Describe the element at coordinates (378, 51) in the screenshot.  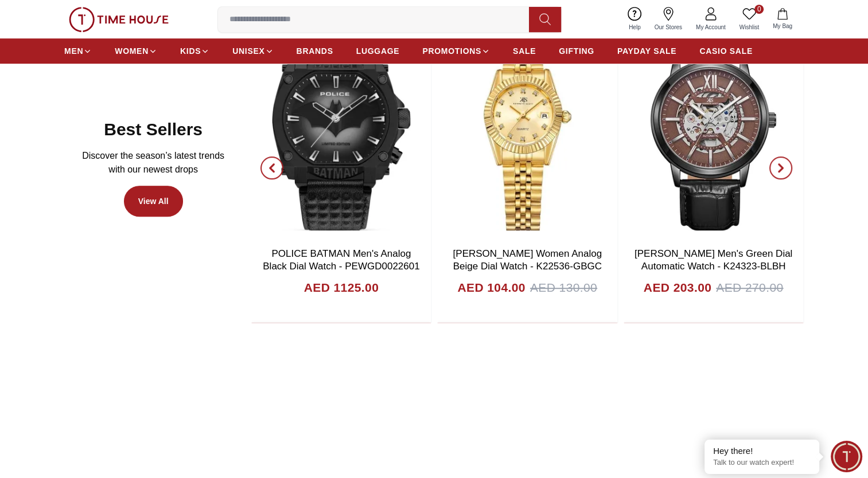
I see `a: LUGGAGE` at that location.